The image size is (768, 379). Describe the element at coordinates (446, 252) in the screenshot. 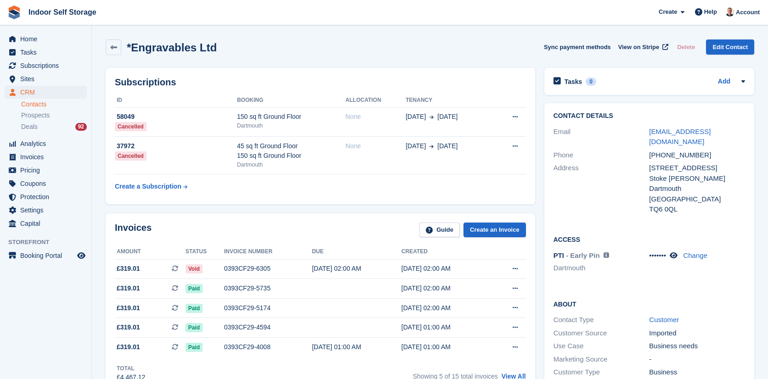

I see `th: Created` at that location.